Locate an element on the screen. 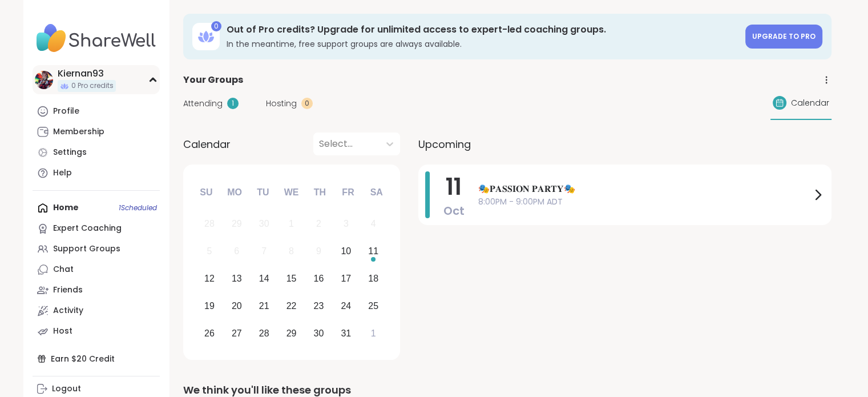 This screenshot has width=868, height=397. div: Choose Friday, October 31st, 2025 is located at coordinates (346, 333).